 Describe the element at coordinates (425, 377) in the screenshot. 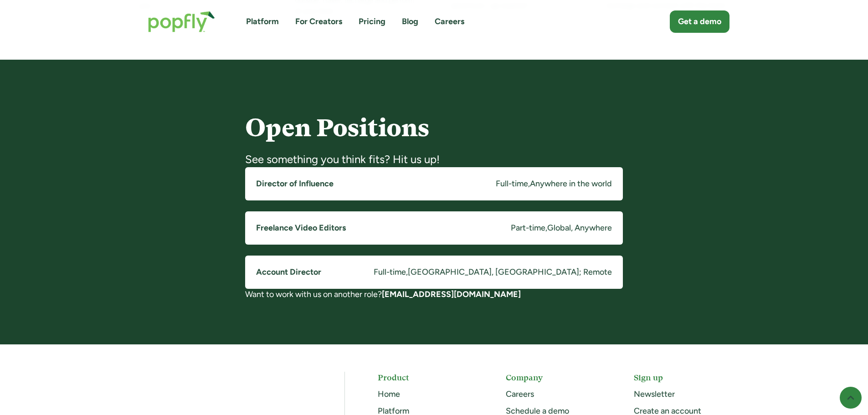

I see `h5: Product` at that location.